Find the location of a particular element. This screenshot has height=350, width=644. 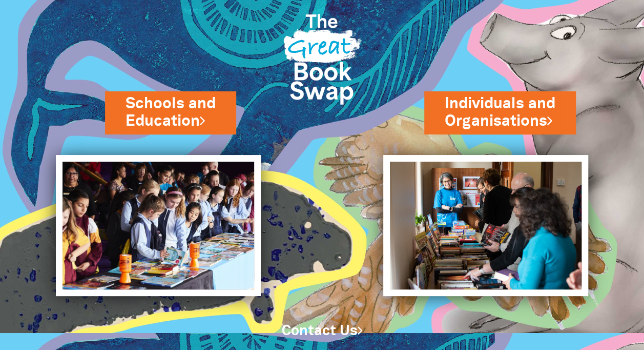

a: Individuals andOrganisations is located at coordinates (500, 112).